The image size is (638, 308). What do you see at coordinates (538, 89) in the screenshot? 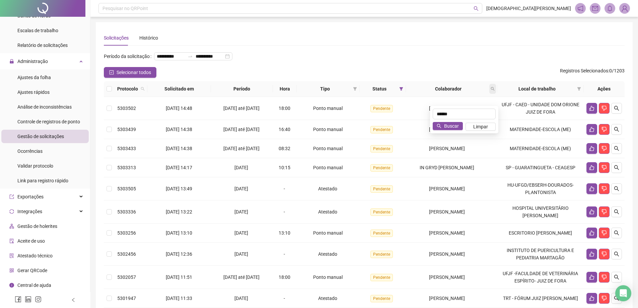
I see `span: Local de trabalho` at bounding box center [538, 89].